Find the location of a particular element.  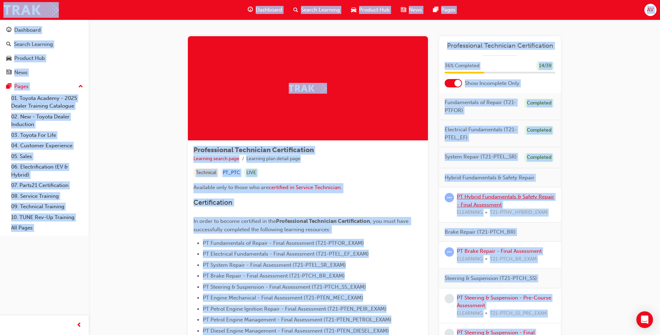

a: 04. Customer Experience is located at coordinates (47, 145).